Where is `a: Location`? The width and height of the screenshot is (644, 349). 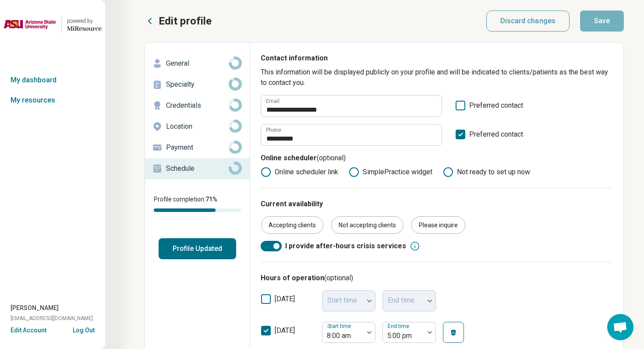 a: Location is located at coordinates (197, 127).